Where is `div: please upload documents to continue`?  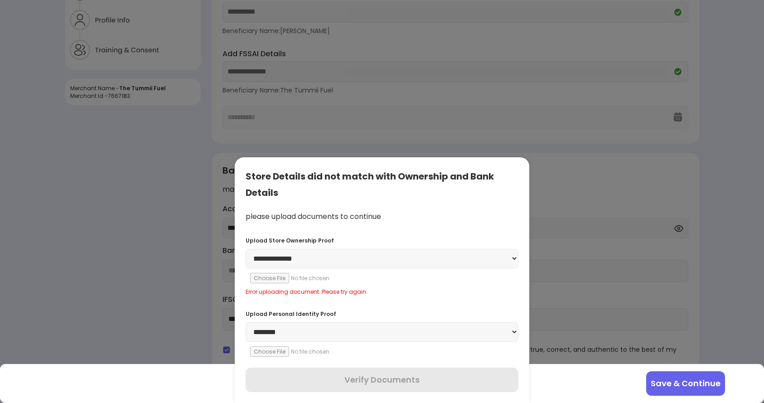
div: please upload documents to continue is located at coordinates (382, 217).